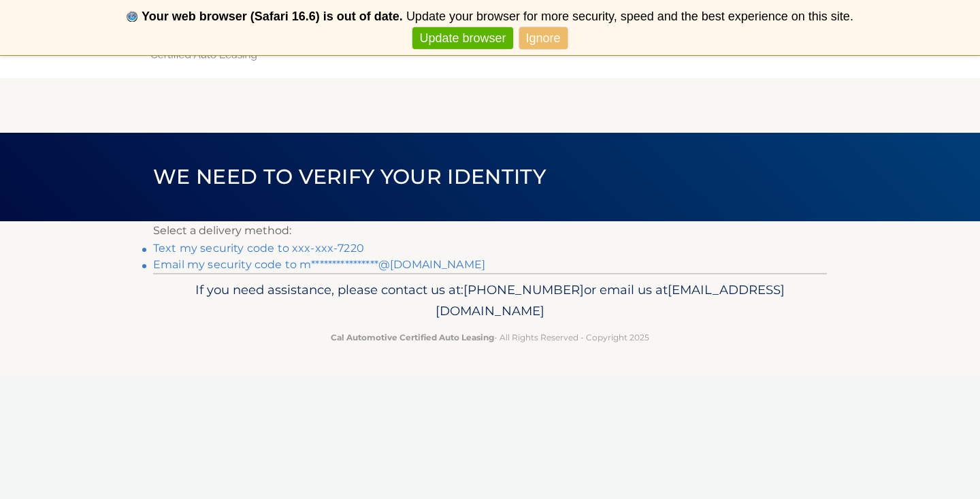 This screenshot has height=499, width=980. I want to click on p: If you need assistance, please contact us at: or email us at, so click(490, 301).